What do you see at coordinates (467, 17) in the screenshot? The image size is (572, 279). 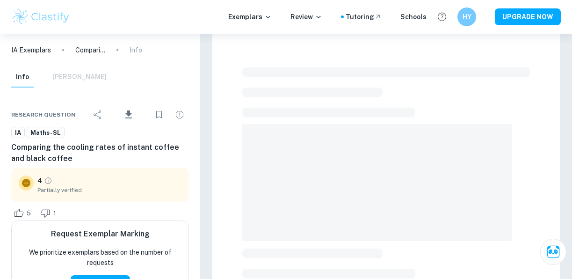 I see `button: HY` at bounding box center [467, 17].